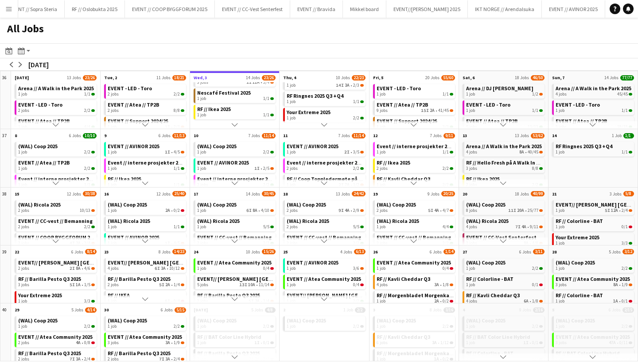 The image size is (638, 364). What do you see at coordinates (146, 106) in the screenshot?
I see `a: EVENT // Atea // TP2B2 jobs8/8` at bounding box center [146, 106].